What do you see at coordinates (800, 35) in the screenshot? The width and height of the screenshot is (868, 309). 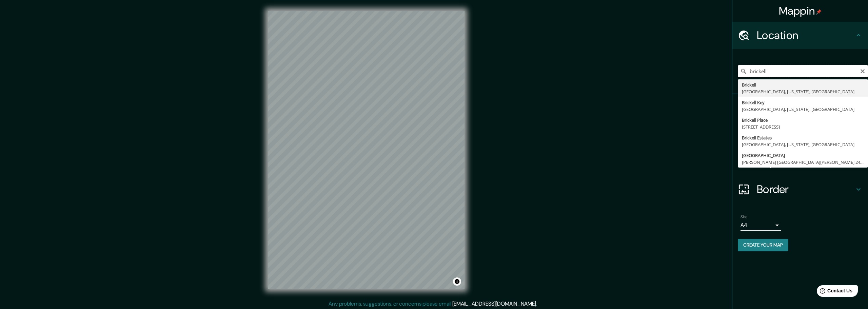 I see `div: Location` at bounding box center [800, 35].